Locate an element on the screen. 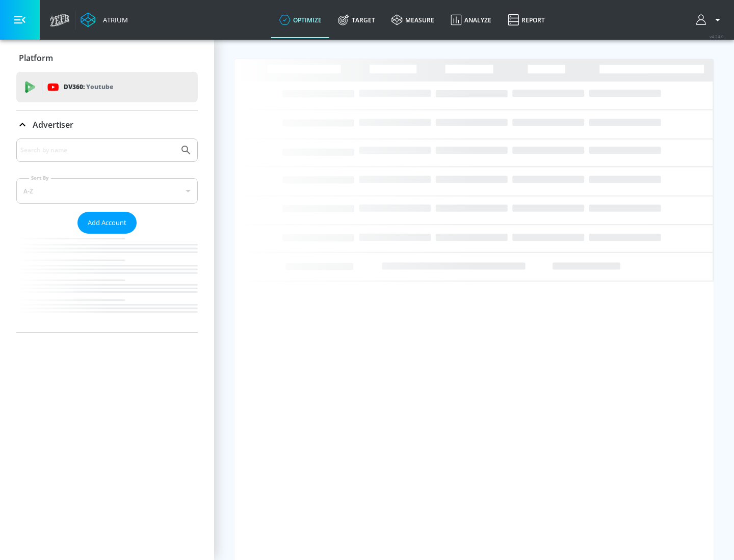  div: DV360: Youtube is located at coordinates (107, 87).